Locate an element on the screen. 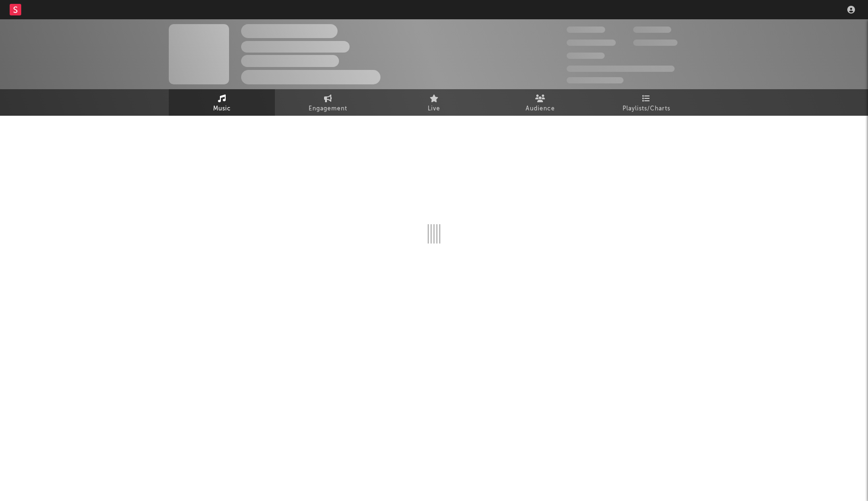 The height and width of the screenshot is (501, 868). span: 1,000,000 is located at coordinates (655, 42).